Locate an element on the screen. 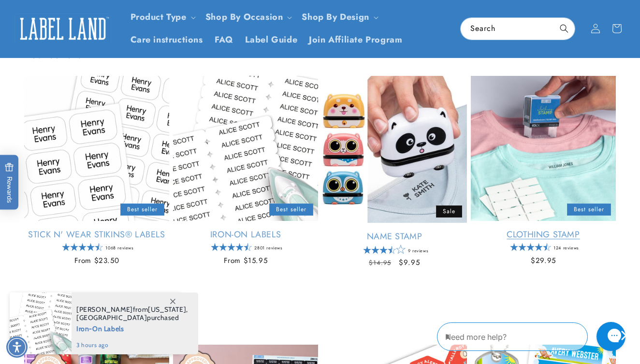  summary: Shop By Occasion is located at coordinates (248, 17).